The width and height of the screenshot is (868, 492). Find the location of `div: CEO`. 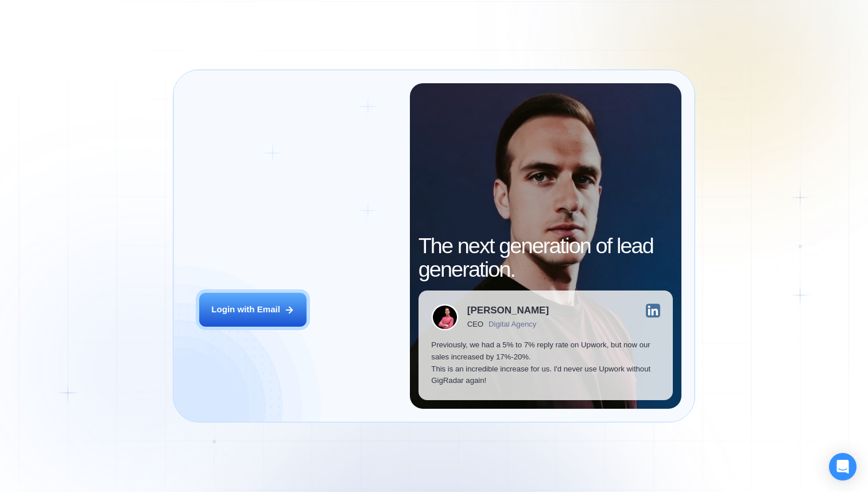

div: CEO is located at coordinates (475, 324).